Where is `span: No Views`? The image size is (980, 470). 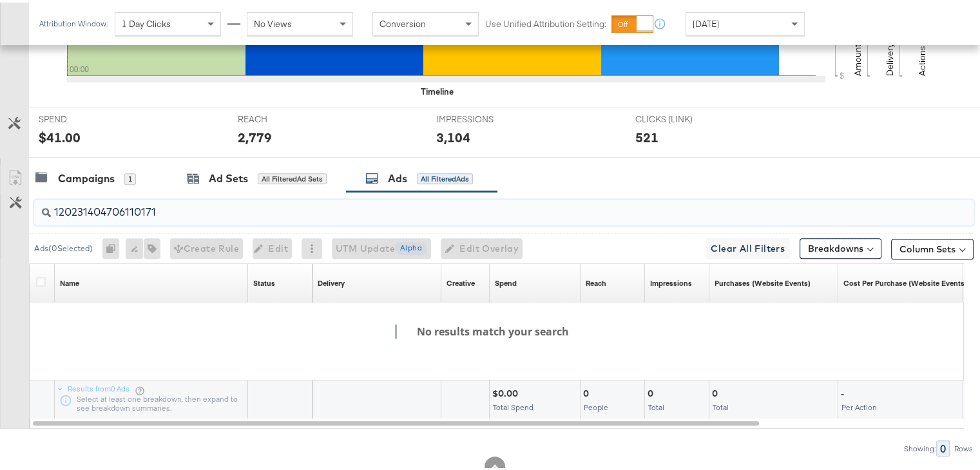
span: No Views is located at coordinates (273, 22).